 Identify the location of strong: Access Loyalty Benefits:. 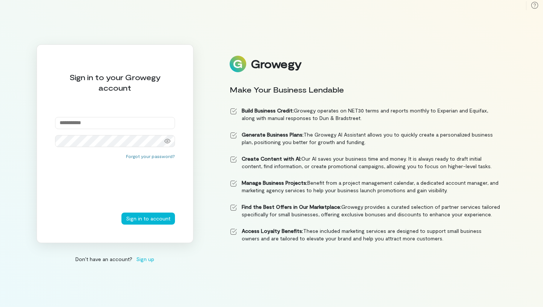
(272, 231).